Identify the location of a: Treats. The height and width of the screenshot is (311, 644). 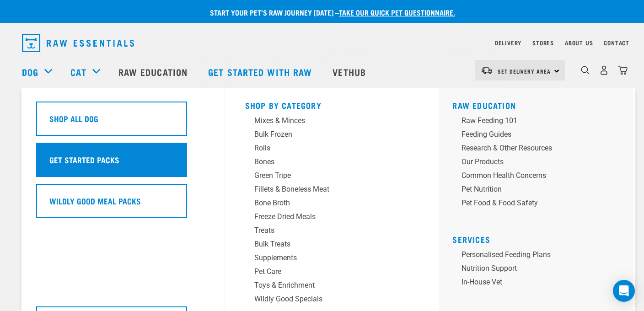
(332, 232).